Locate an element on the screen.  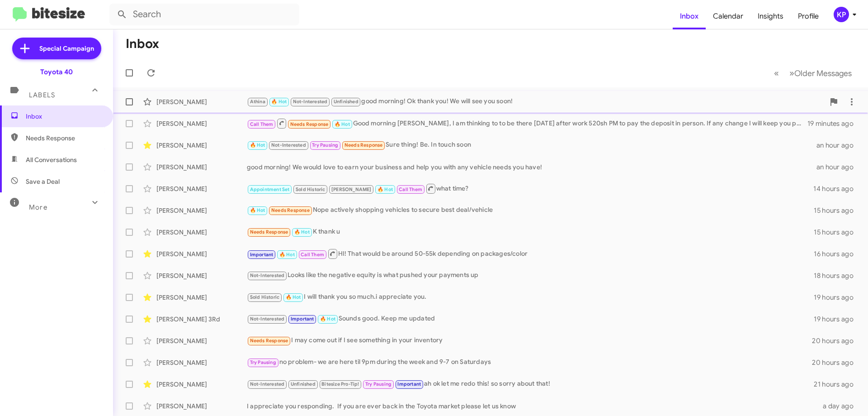
div: KP is located at coordinates (841, 14).